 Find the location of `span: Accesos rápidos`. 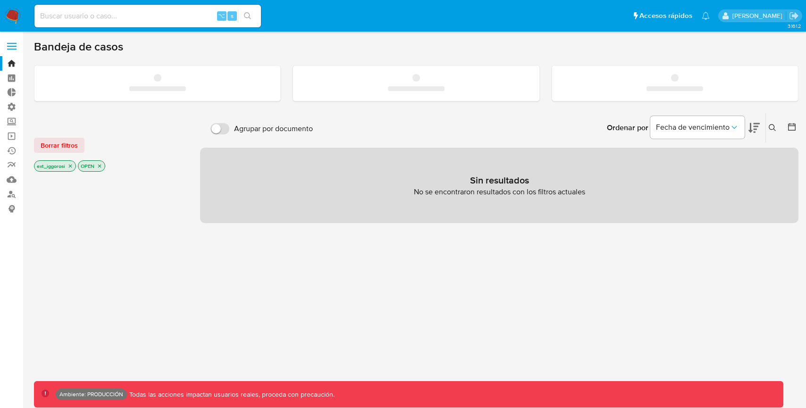

span: Accesos rápidos is located at coordinates (665, 16).